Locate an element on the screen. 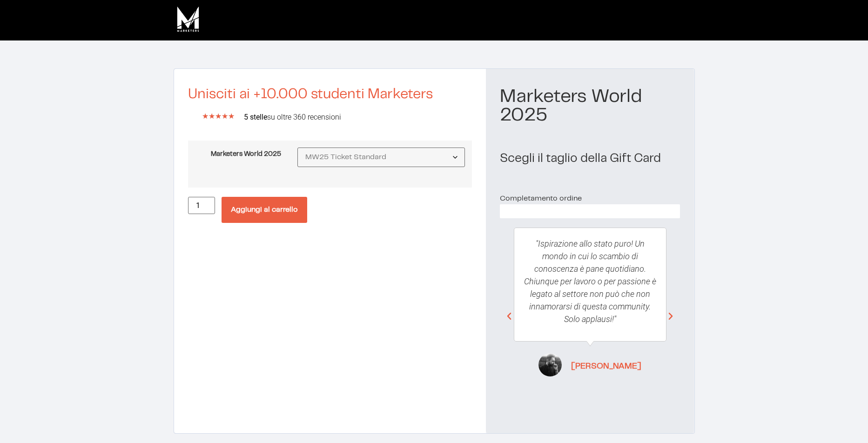  span: 60% is located at coordinates (515, 212).